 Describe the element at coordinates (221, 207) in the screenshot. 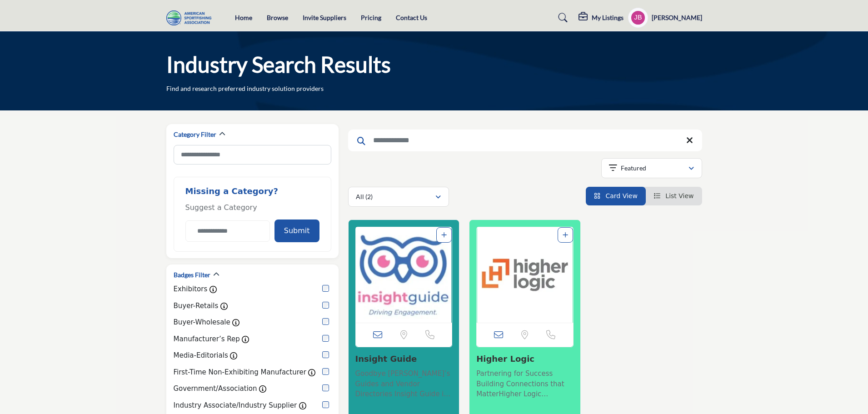

I see `span: Suggest a Category` at that location.